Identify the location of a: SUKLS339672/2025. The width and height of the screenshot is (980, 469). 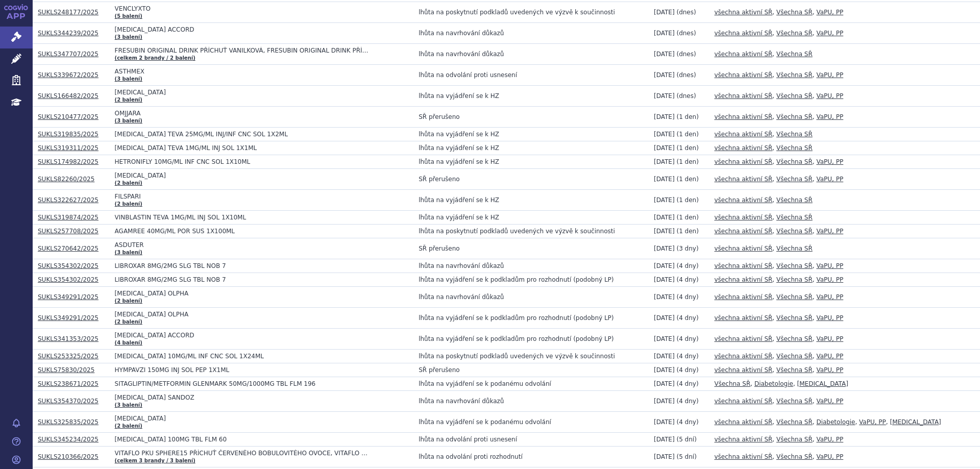
(68, 75).